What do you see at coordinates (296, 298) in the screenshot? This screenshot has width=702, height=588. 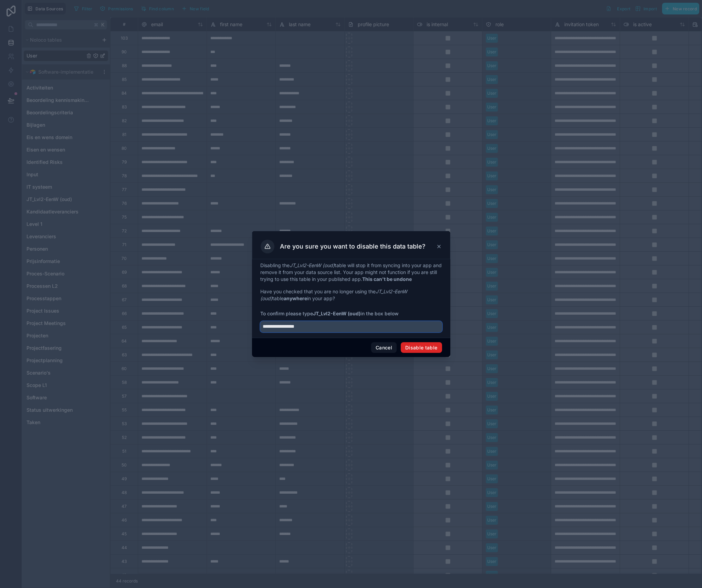 I see `strong: anywhere` at bounding box center [296, 298].